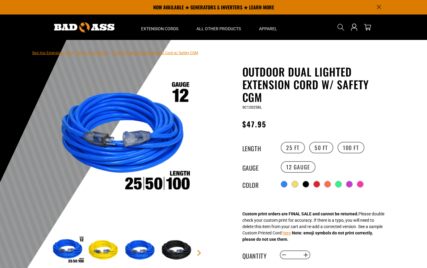 The width and height of the screenshot is (427, 268). Describe the element at coordinates (141, 250) in the screenshot. I see `img: Blue` at that location.